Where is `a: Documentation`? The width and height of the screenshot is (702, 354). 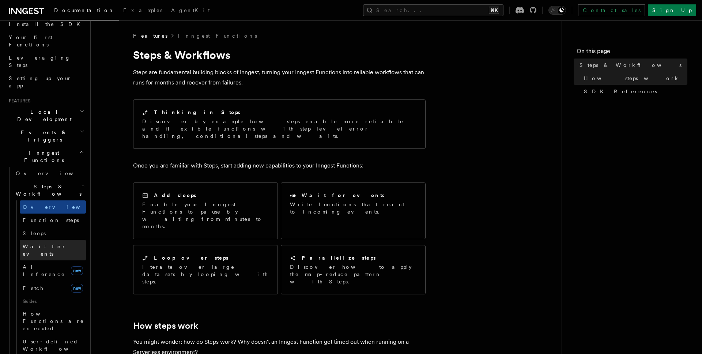 a: Documentation is located at coordinates (84, 11).